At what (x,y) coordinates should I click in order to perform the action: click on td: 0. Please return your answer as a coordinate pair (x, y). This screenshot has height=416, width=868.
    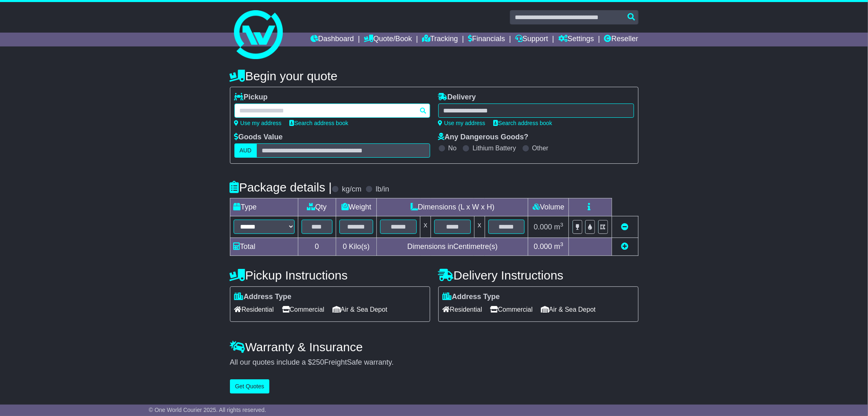
    Looking at the image, I should click on (316, 246).